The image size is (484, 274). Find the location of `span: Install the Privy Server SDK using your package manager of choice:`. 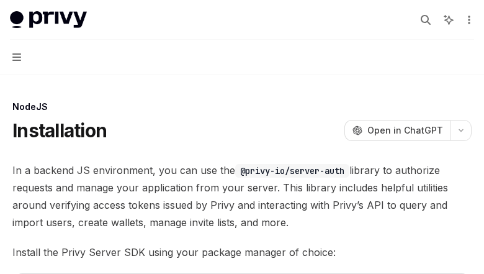

span: Install the Privy Server SDK using your package manager of choice: is located at coordinates (242, 252).